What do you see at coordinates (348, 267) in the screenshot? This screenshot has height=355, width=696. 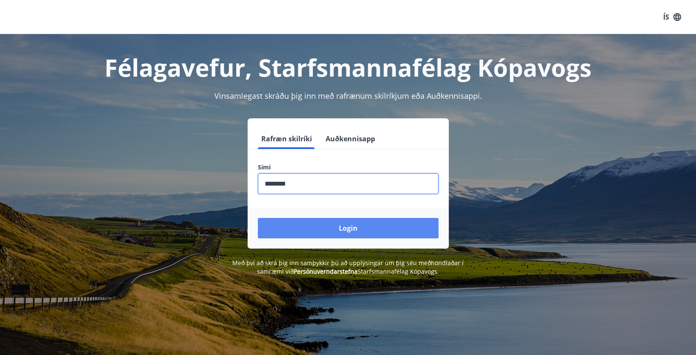 I see `span: Með því að skrá þig inn samþykkir þú að upplýsingar um þig séu meðhöndlaðar í samræmi við Starfsm...` at bounding box center [348, 267].